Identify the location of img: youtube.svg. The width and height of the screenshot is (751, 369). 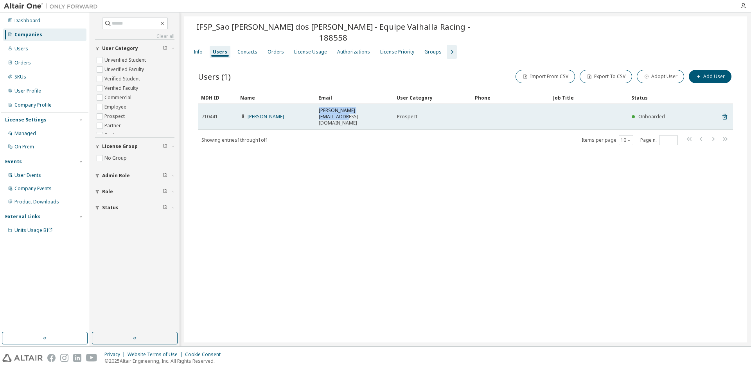
(91, 358).